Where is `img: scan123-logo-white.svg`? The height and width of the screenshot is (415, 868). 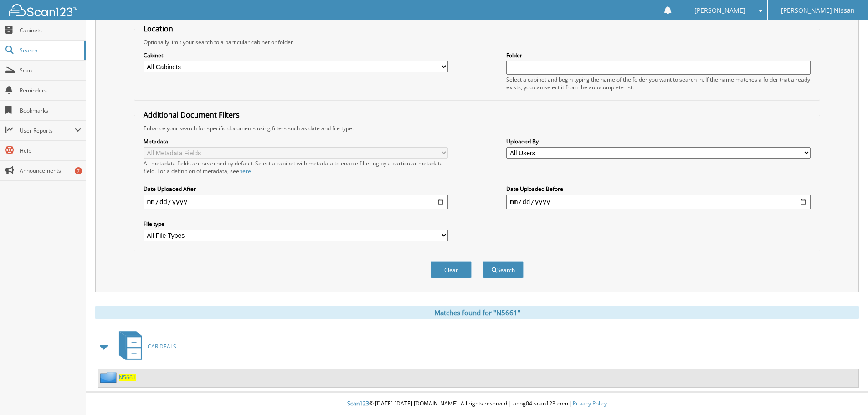 img: scan123-logo-white.svg is located at coordinates (43, 10).